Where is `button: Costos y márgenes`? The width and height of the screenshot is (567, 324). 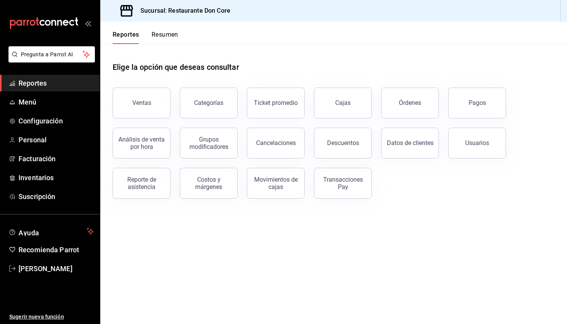
button: Costos y márgenes is located at coordinates (209, 183).